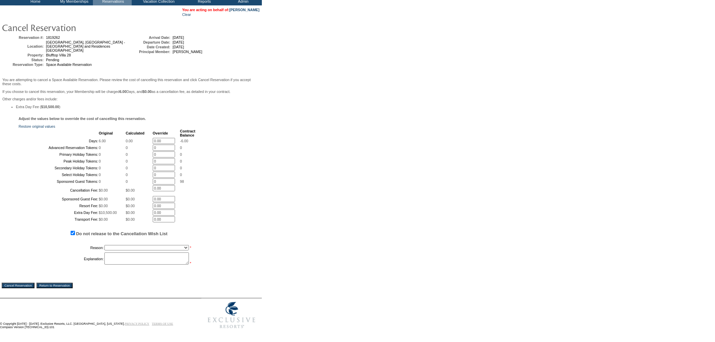  I want to click on span: 0.00, so click(129, 141).